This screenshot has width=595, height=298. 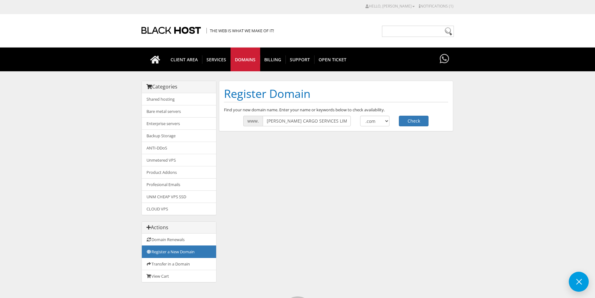 What do you see at coordinates (179, 208) in the screenshot?
I see `a: CLOUD VPS` at bounding box center [179, 208].